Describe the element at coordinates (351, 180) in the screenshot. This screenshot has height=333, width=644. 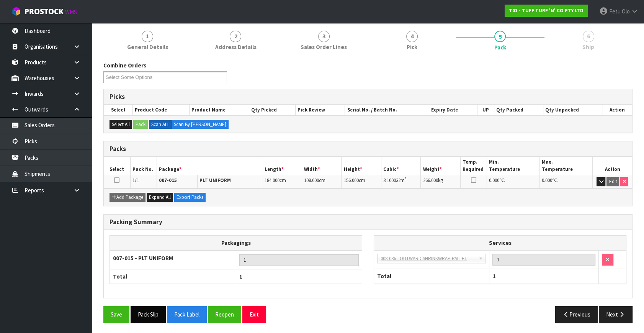
I see `span: 156.000` at that location.